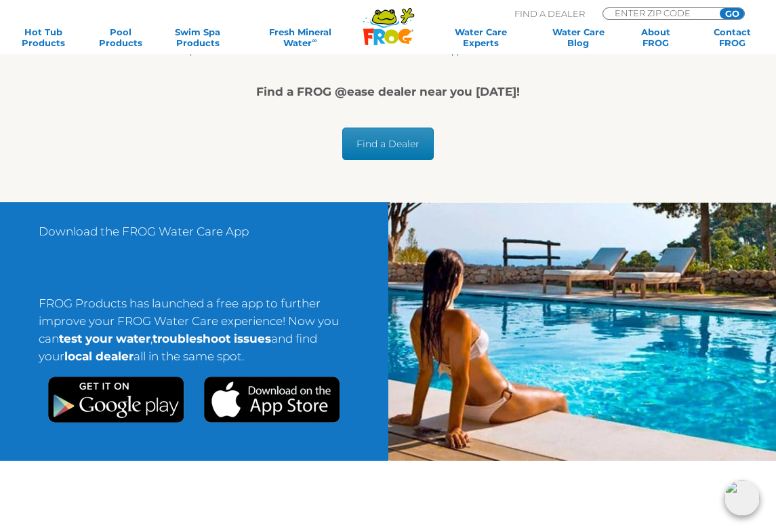  Describe the element at coordinates (272, 399) in the screenshot. I see `img: Apple App Store` at that location.